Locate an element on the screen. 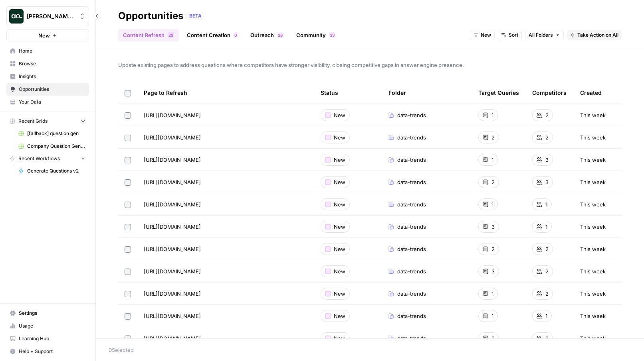 This screenshot has height=361, width=644. span: Your Data is located at coordinates (52, 102).